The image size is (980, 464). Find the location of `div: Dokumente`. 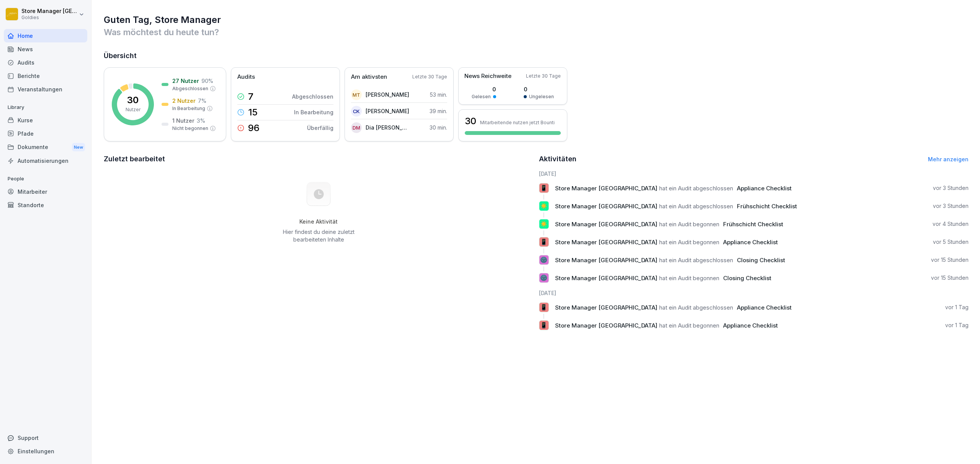

div: Dokumente is located at coordinates (46, 147).